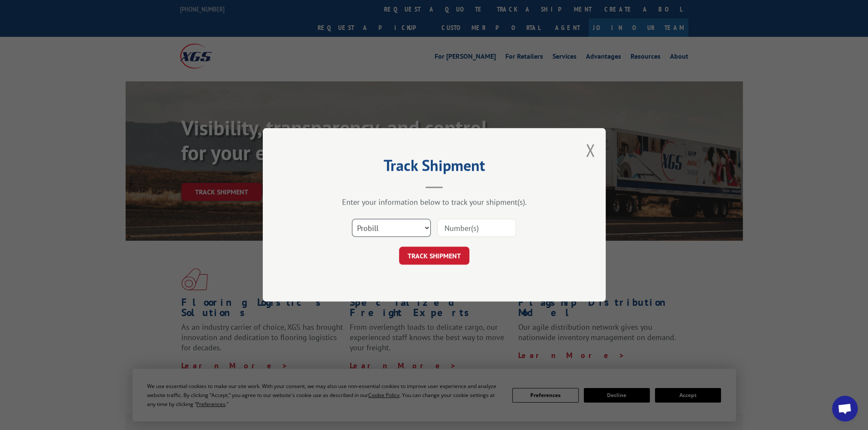 The image size is (868, 430). What do you see at coordinates (434, 202) in the screenshot?
I see `div: Enter your information below to track your shipment(s).` at bounding box center [434, 202].